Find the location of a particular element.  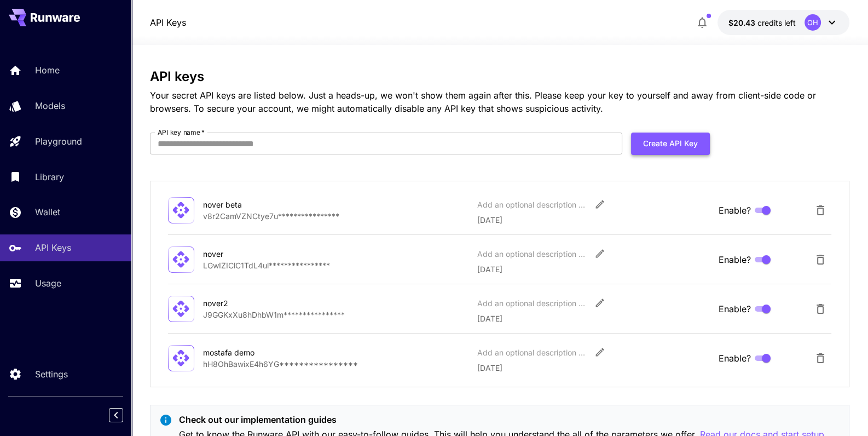

button: $20.42934OH is located at coordinates (783, 23).